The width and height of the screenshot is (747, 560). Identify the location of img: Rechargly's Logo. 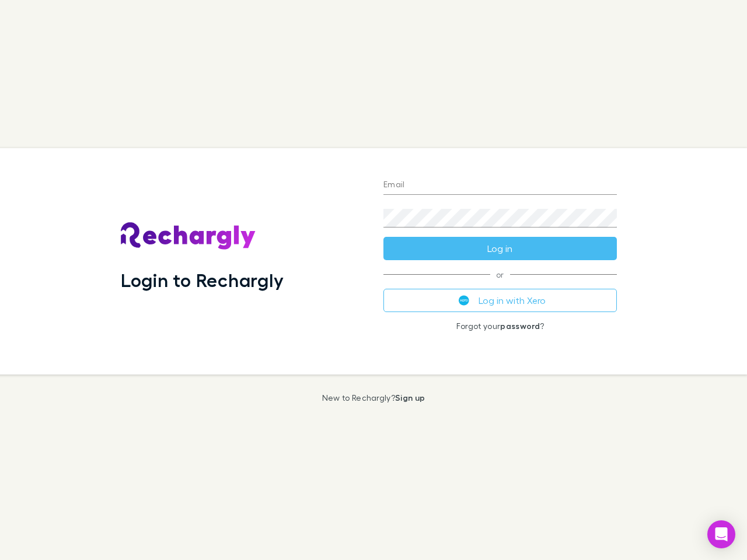
(188, 237).